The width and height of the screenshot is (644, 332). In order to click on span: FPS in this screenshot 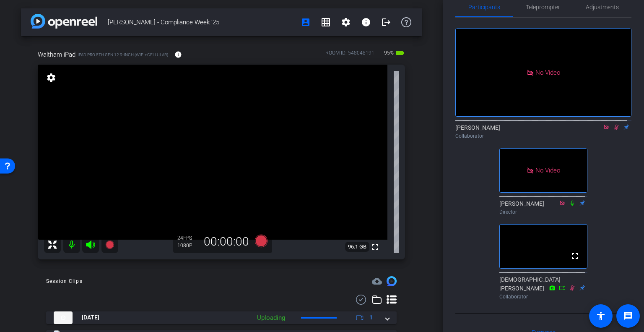, I will do `click(188, 238)`.